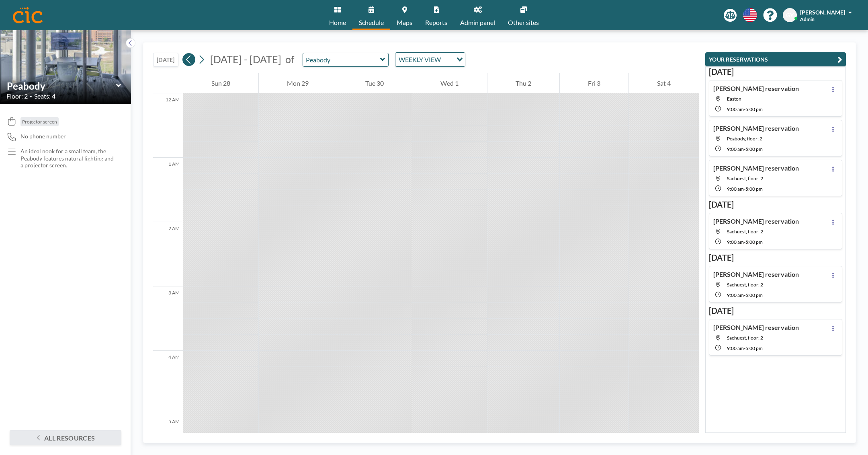  I want to click on button: All resources, so click(65, 438).